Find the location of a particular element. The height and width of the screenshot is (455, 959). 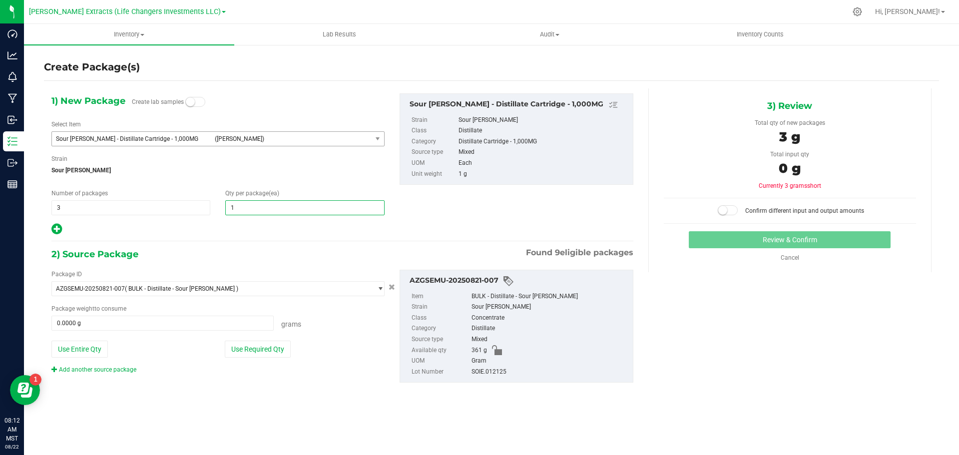

span: Package to consume is located at coordinates (89, 309).